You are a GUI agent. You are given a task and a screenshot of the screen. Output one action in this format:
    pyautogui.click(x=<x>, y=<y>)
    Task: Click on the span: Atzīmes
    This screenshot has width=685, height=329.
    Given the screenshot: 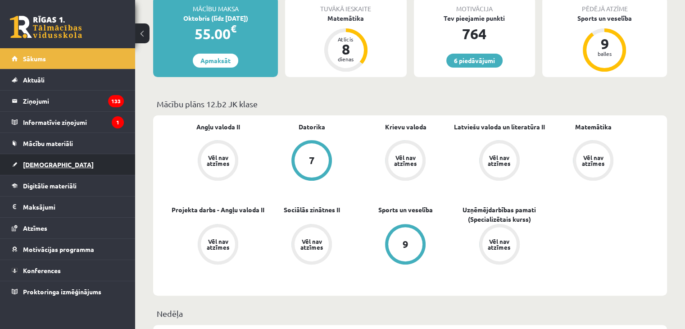 What is the action you would take?
    pyautogui.click(x=35, y=228)
    